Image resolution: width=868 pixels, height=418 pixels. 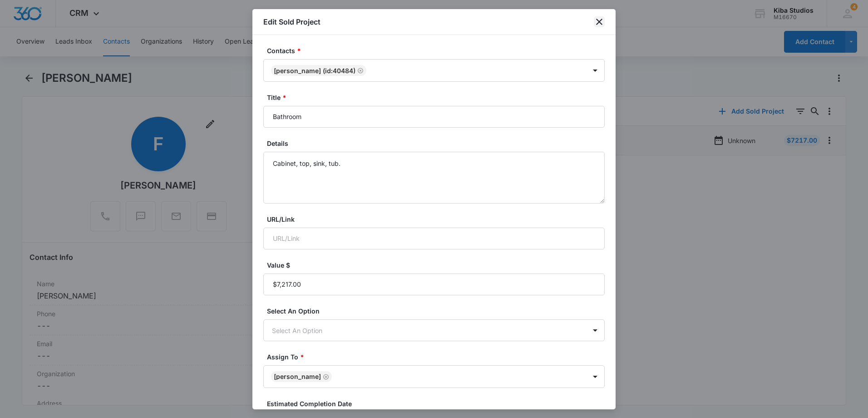 What do you see at coordinates (437, 311) in the screenshot?
I see `label: Select An Option` at bounding box center [437, 311].